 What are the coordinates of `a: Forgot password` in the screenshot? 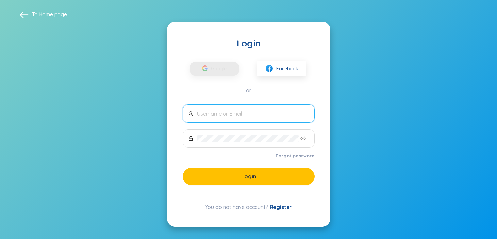 It's located at (295, 156).